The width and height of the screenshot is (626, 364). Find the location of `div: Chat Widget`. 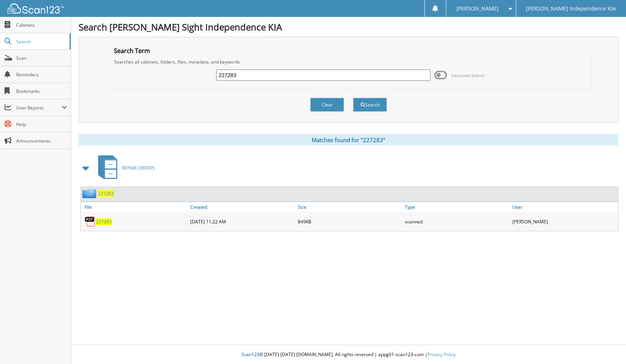

div: Chat Widget is located at coordinates (607, 346).